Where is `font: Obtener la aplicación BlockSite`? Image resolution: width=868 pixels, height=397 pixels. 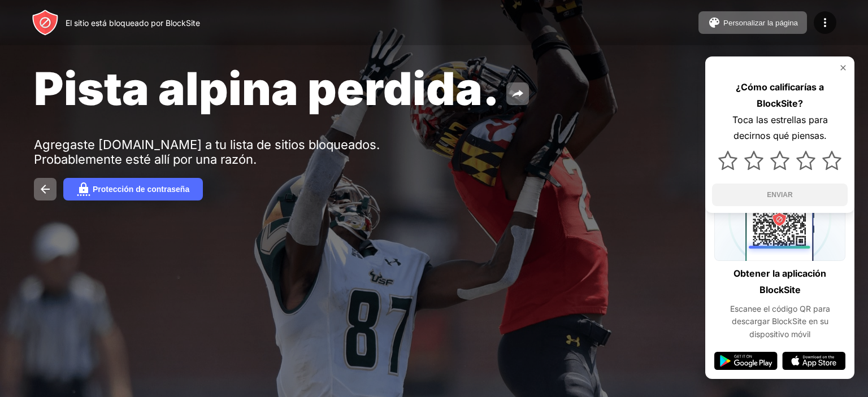 font: Obtener la aplicación BlockSite is located at coordinates (780, 281).